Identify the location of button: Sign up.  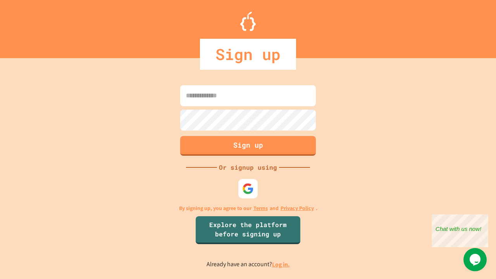
(248, 146).